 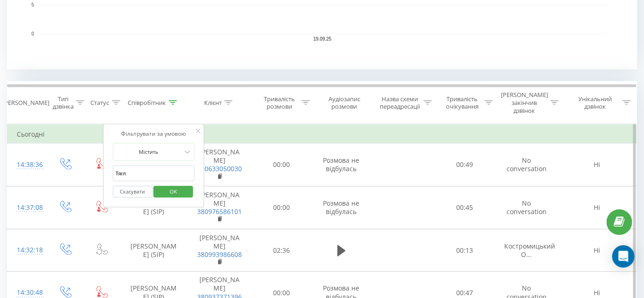 I want to click on div: Open Intercom Messenger, so click(x=624, y=256).